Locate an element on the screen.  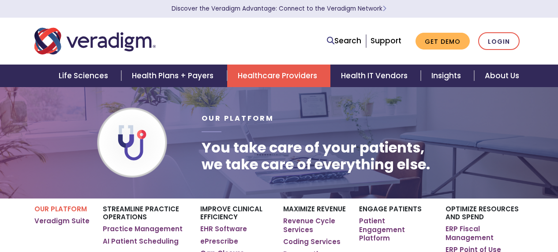
a: Veradigm logo is located at coordinates (95, 41).